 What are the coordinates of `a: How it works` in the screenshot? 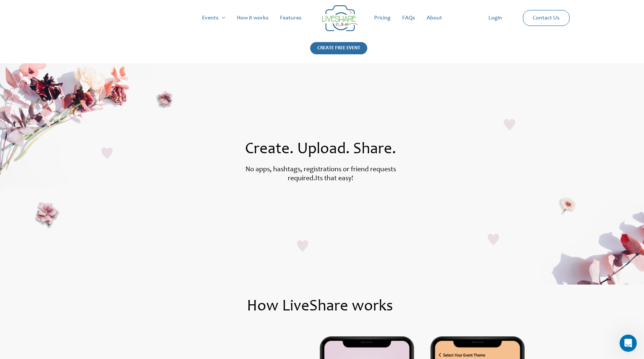 It's located at (253, 18).